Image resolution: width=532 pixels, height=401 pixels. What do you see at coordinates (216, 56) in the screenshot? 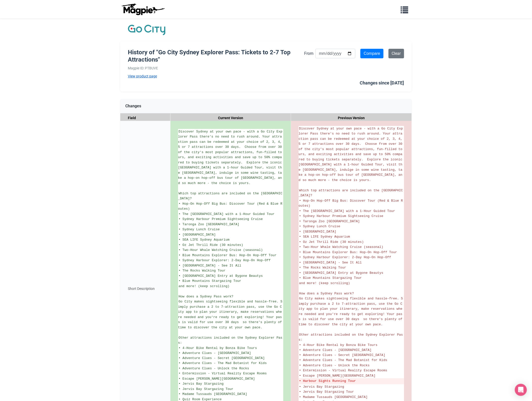
I see `h1: History of "Go City Sydney Explorer Pass: Tickets to 2-7 Top Attractions"` at bounding box center [216, 56].